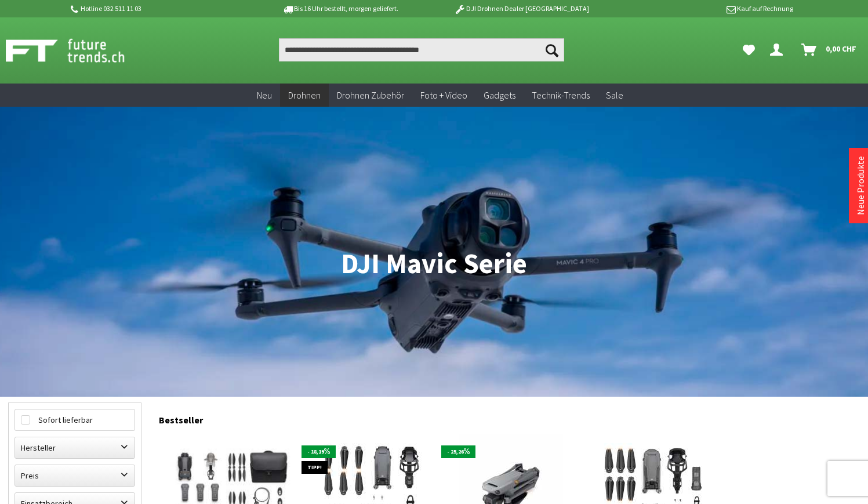 The image size is (868, 504). What do you see at coordinates (499, 95) in the screenshot?
I see `a: Gadgets` at bounding box center [499, 95].